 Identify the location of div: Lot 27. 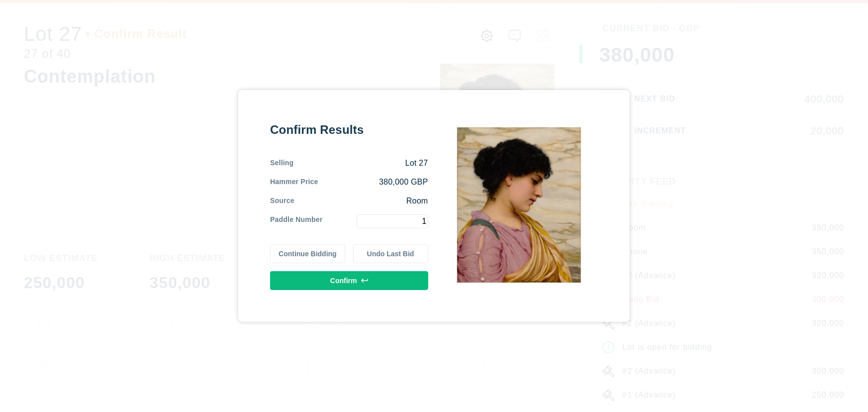
(361, 163).